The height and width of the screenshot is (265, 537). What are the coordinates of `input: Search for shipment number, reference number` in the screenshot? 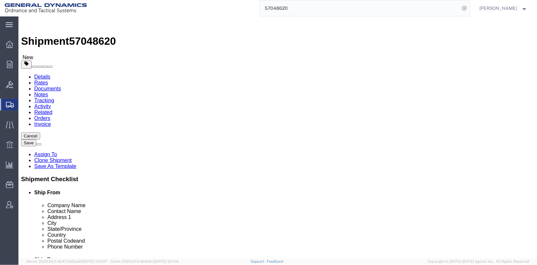 It's located at (360, 8).